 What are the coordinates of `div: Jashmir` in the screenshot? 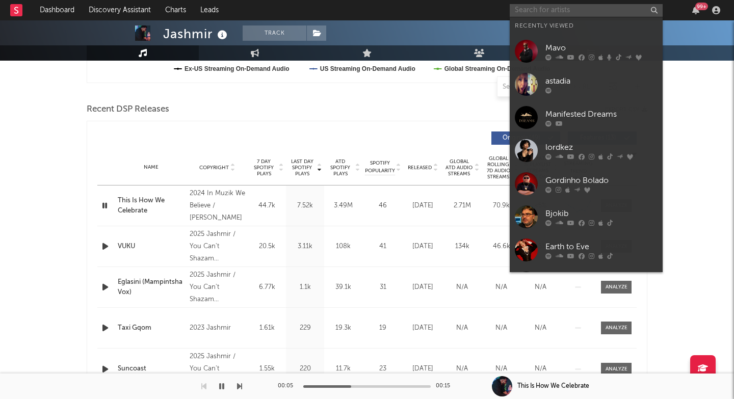 It's located at (196, 34).